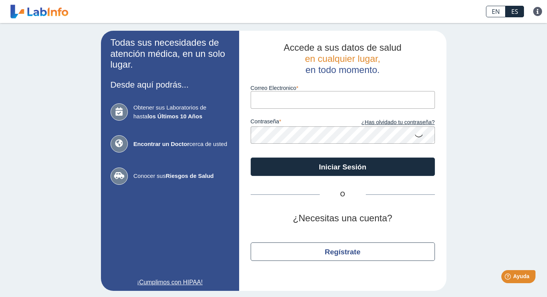  I want to click on b: los Últimos 10 Años, so click(175, 116).